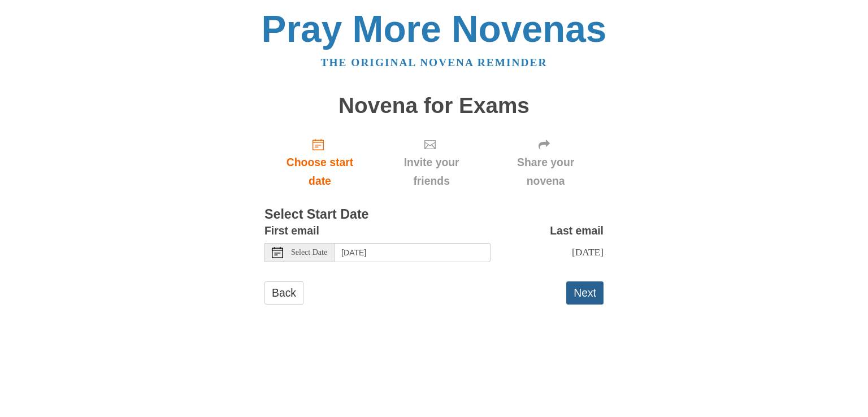 The width and height of the screenshot is (868, 417). What do you see at coordinates (434, 29) in the screenshot?
I see `a: Pray More Novenas` at bounding box center [434, 29].